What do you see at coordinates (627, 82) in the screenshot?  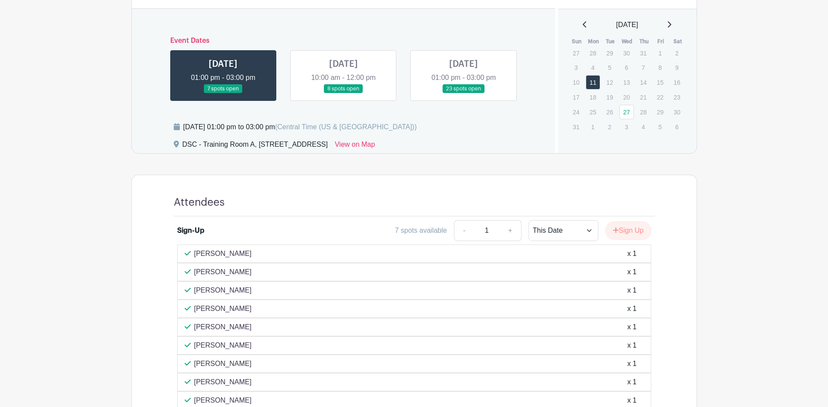 I see `p: 13` at bounding box center [627, 82].